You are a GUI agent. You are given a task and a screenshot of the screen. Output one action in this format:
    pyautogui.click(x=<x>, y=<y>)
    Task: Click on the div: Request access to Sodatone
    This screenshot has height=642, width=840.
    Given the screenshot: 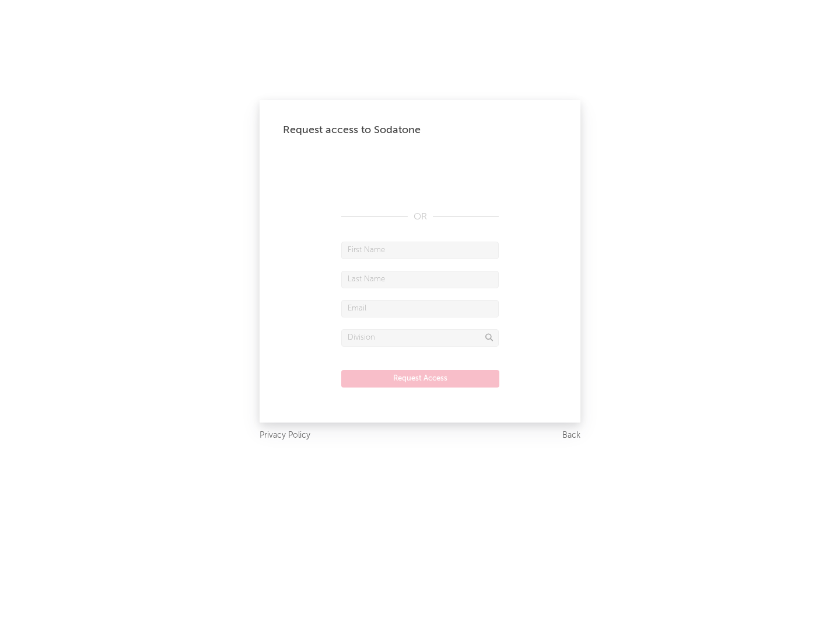 What is the action you would take?
    pyautogui.click(x=420, y=130)
    